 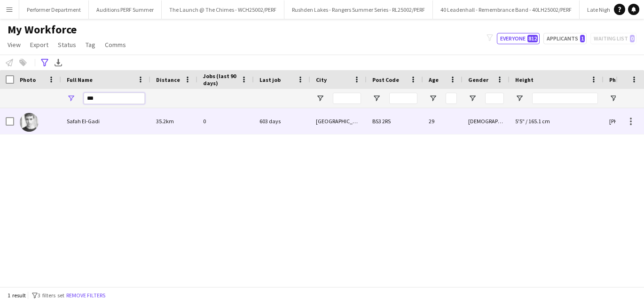 I want to click on input: Gender Filter Input, so click(x=494, y=98).